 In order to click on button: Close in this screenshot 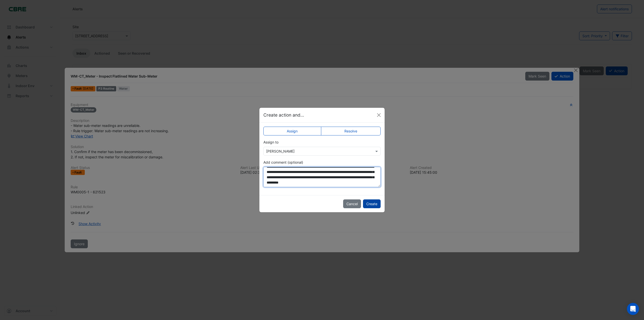, I will do `click(379, 115)`.